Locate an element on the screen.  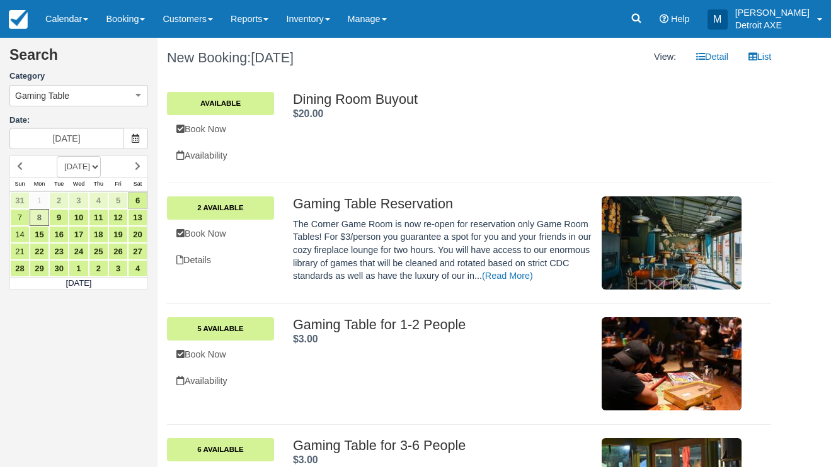
a: 6 is located at coordinates (137, 200).